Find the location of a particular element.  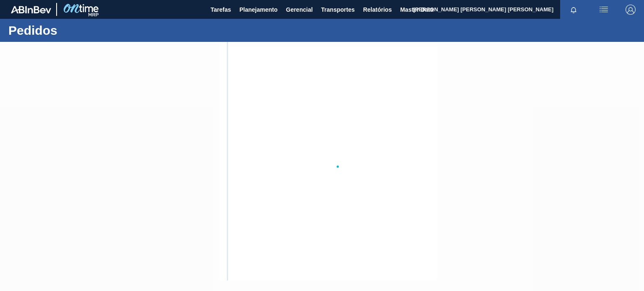

img: userActions is located at coordinates (604, 10).